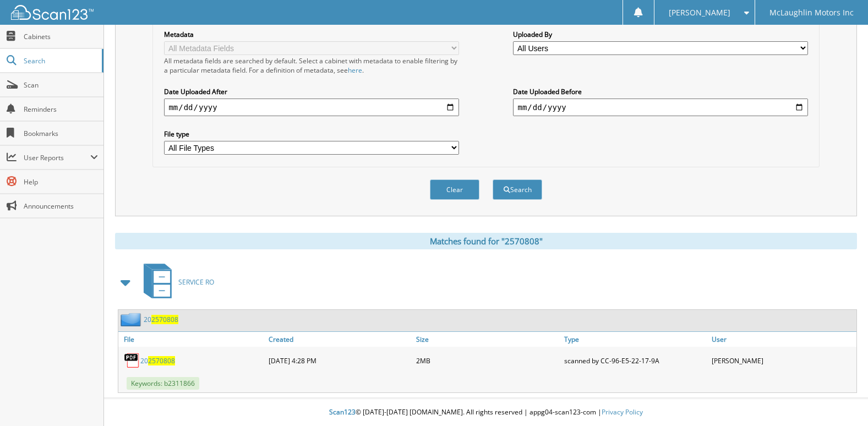 The height and width of the screenshot is (426, 868). Describe the element at coordinates (61, 206) in the screenshot. I see `span: Announcements` at that location.